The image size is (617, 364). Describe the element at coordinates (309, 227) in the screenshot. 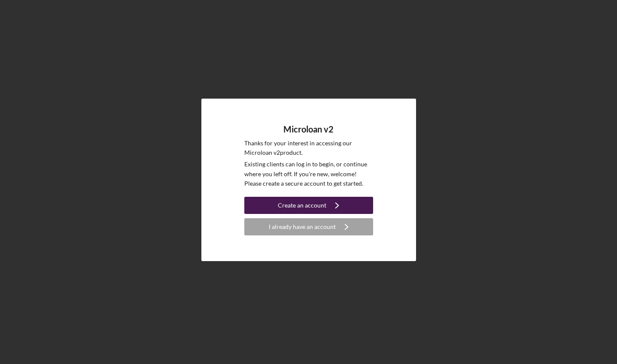

I see `button: I already have an account` at that location.